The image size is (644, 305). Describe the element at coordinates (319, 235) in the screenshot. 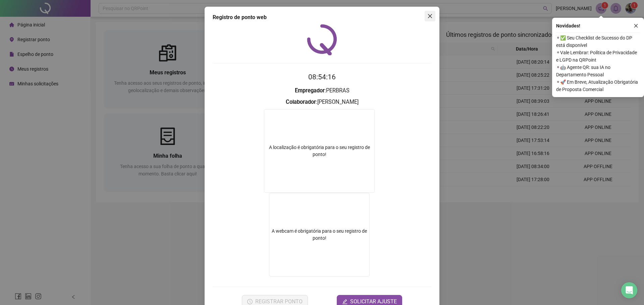

I see `div: A webcam é obrigatória para o seu registro de ponto!` at that location.